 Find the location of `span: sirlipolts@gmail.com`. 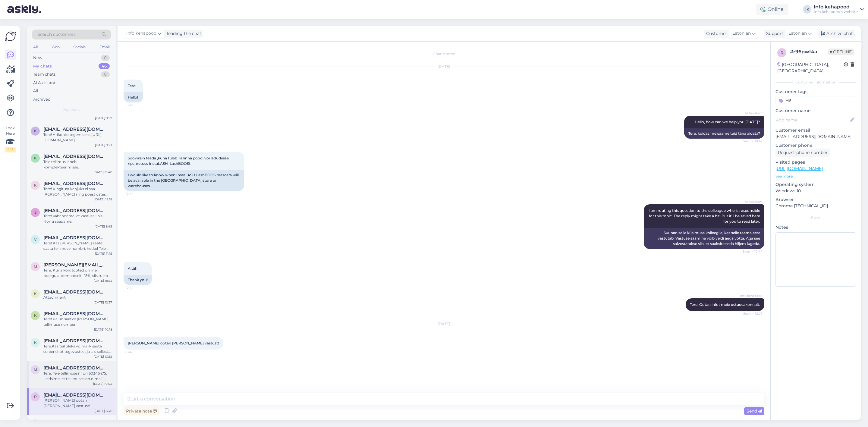

span: sirlipolts@gmail.com is located at coordinates (74, 211).